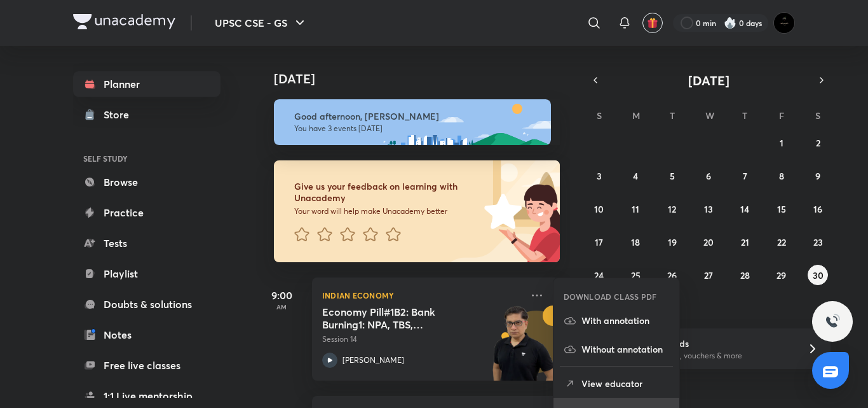 This screenshot has width=868, height=408. I want to click on img: ttu, so click(833, 321).